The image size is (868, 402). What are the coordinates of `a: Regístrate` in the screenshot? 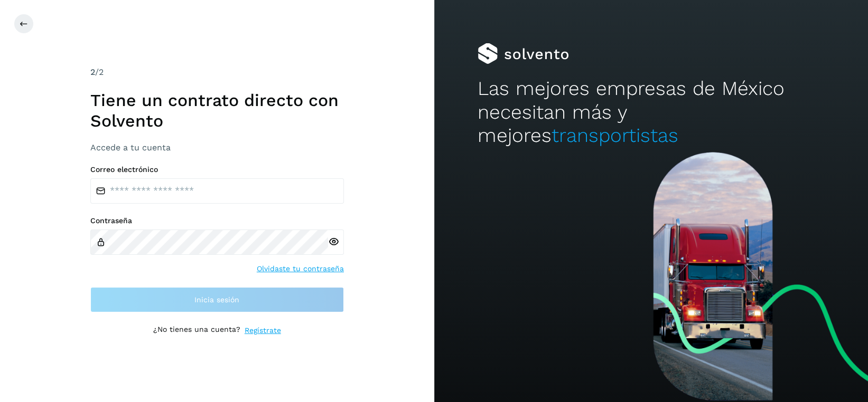 It's located at (262, 331).